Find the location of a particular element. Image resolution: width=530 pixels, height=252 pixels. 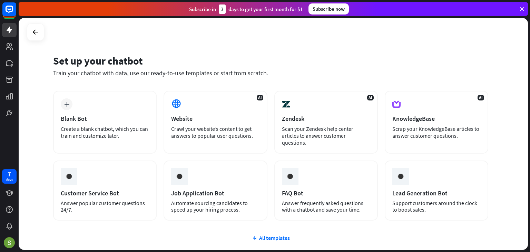

div: Subscribe in days to get your first month for $1 is located at coordinates (246, 9).